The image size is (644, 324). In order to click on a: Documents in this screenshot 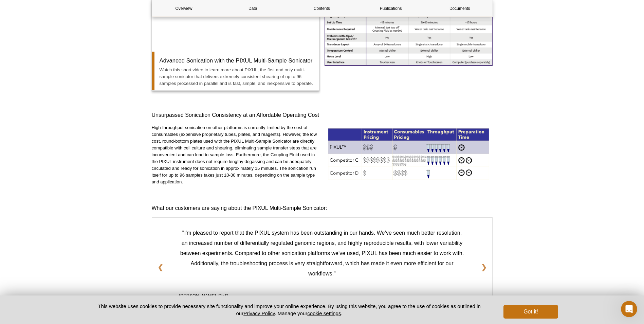, I will do `click(460, 9)`.